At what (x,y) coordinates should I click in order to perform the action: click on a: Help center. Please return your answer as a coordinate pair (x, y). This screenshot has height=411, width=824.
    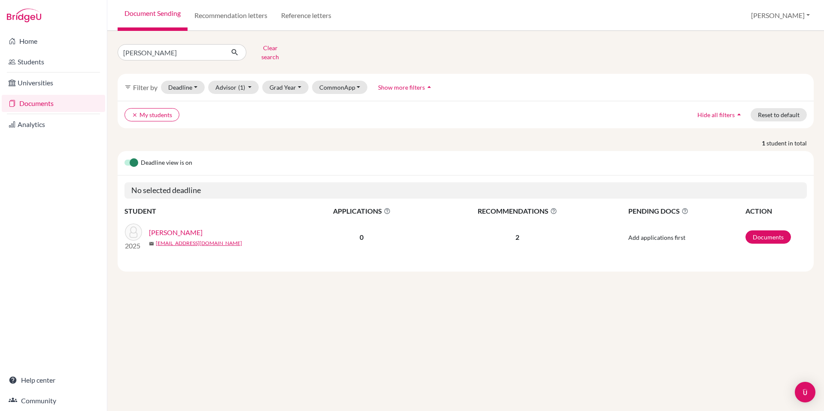
    Looking at the image, I should click on (53, 380).